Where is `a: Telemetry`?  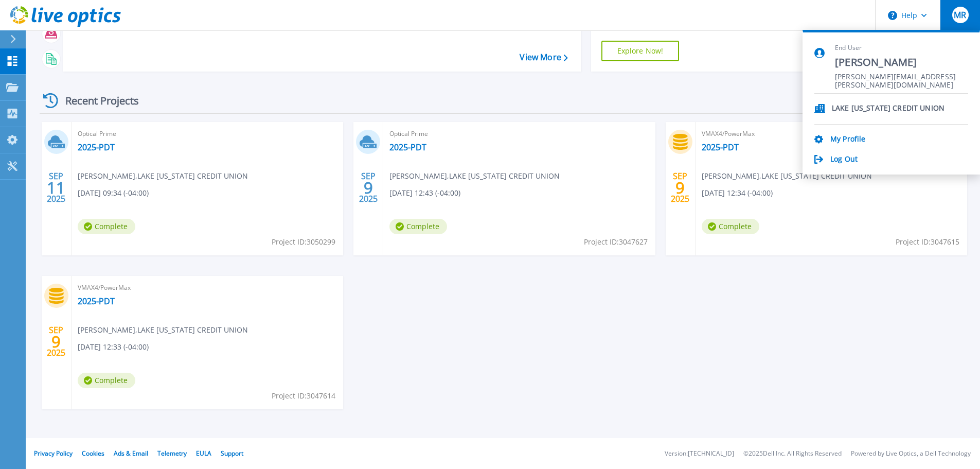
a: Telemetry is located at coordinates (172, 453).